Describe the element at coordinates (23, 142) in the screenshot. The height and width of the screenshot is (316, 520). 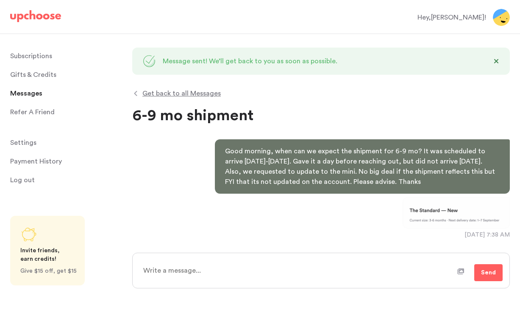
I see `span: Settings` at that location.